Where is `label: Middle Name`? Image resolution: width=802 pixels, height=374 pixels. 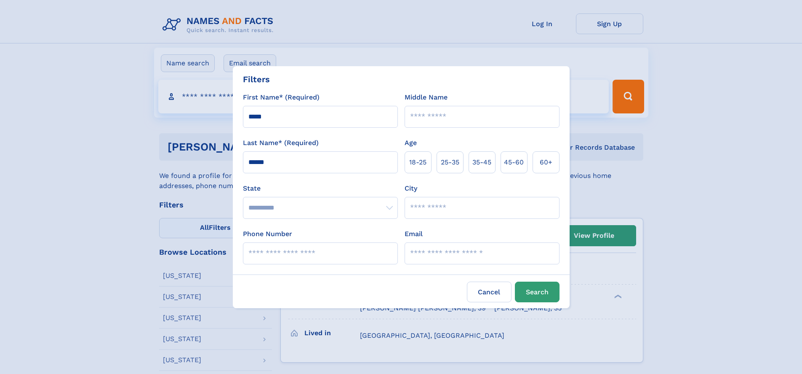 label: Middle Name is located at coordinates (426, 97).